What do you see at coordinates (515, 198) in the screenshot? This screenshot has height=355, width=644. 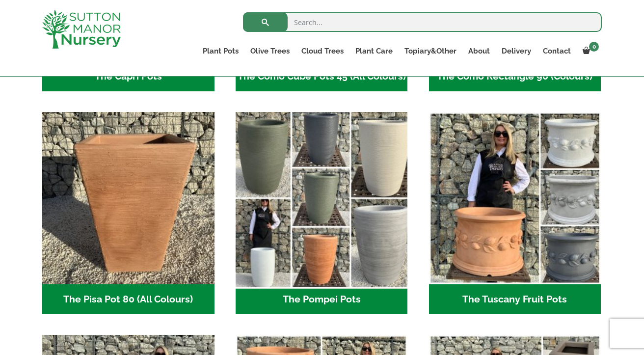 I see `img: The Tuscany Fruit Pots` at bounding box center [515, 198].